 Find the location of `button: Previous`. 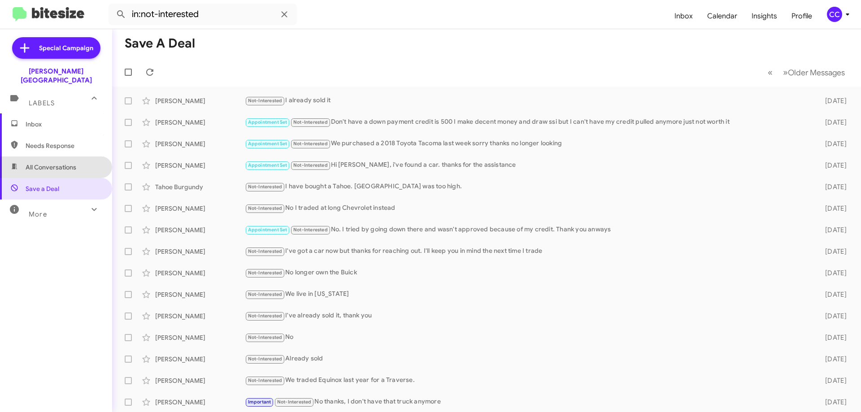

button: Previous is located at coordinates (770, 72).